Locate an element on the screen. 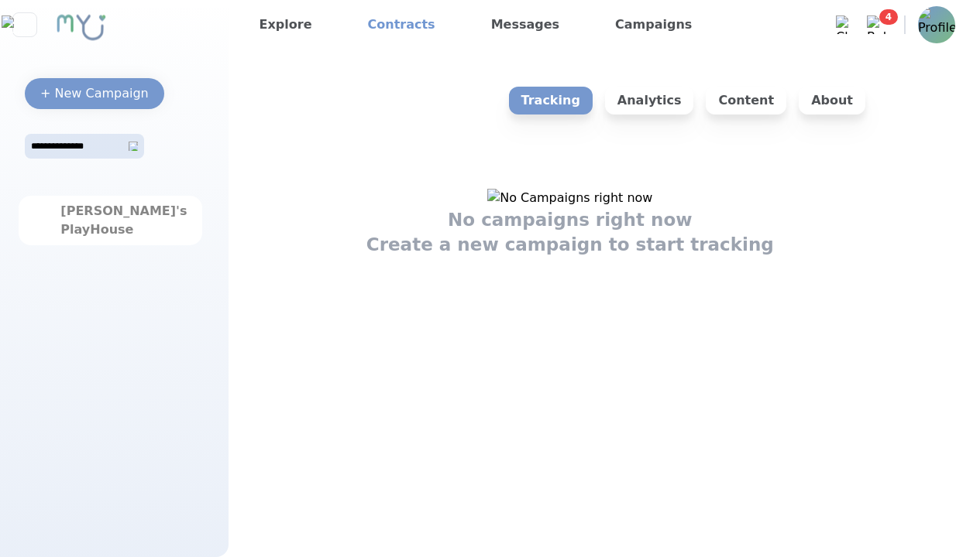 The height and width of the screenshot is (557, 980). a: Messages is located at coordinates (525, 25).